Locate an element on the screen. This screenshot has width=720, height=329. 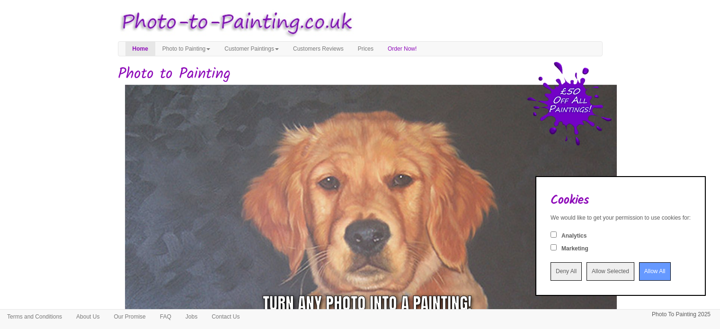
div: Turn any photo into a painting! is located at coordinates (367, 303).